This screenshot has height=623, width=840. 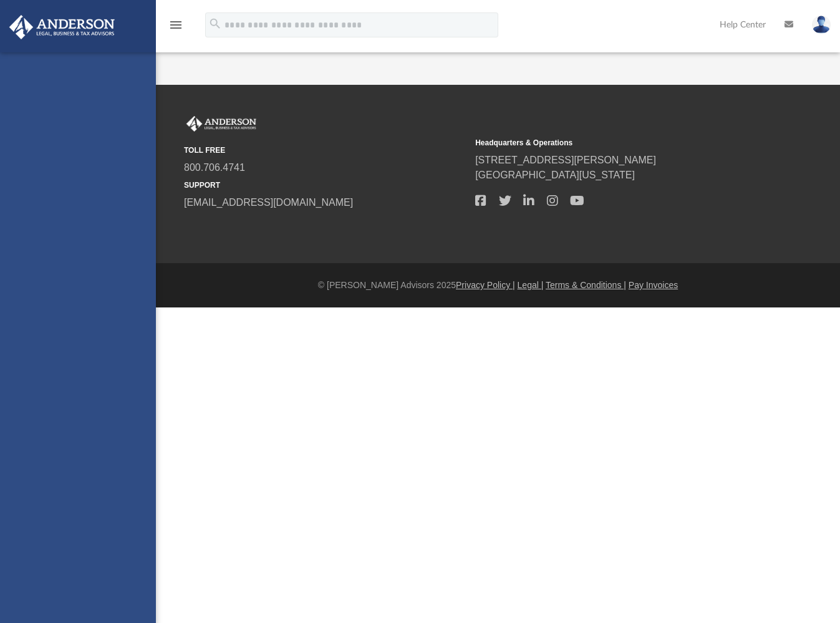 What do you see at coordinates (586, 285) in the screenshot?
I see `a: Terms & Conditions |` at bounding box center [586, 285].